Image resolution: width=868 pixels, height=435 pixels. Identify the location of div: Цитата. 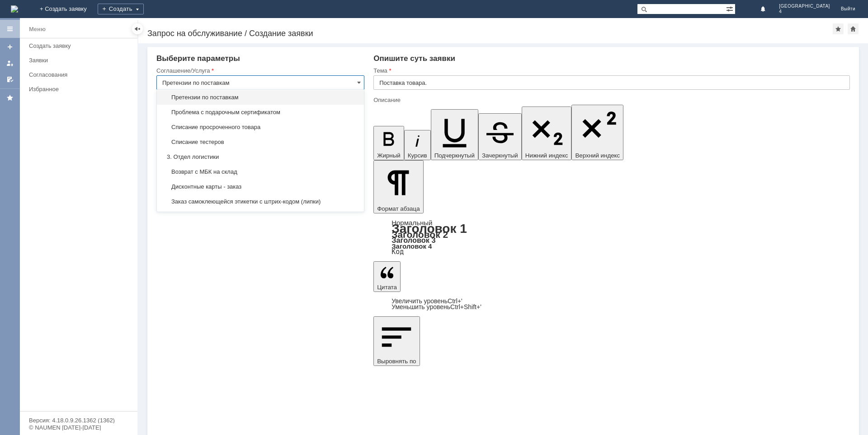
(612, 304).